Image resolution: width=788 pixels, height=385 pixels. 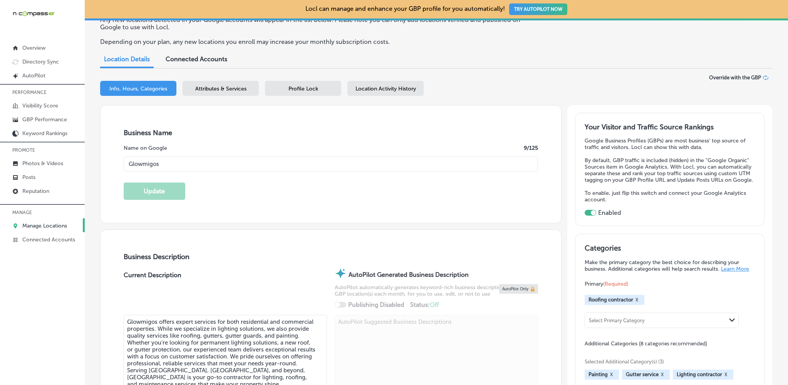 I want to click on p: Manage Locations, so click(x=45, y=226).